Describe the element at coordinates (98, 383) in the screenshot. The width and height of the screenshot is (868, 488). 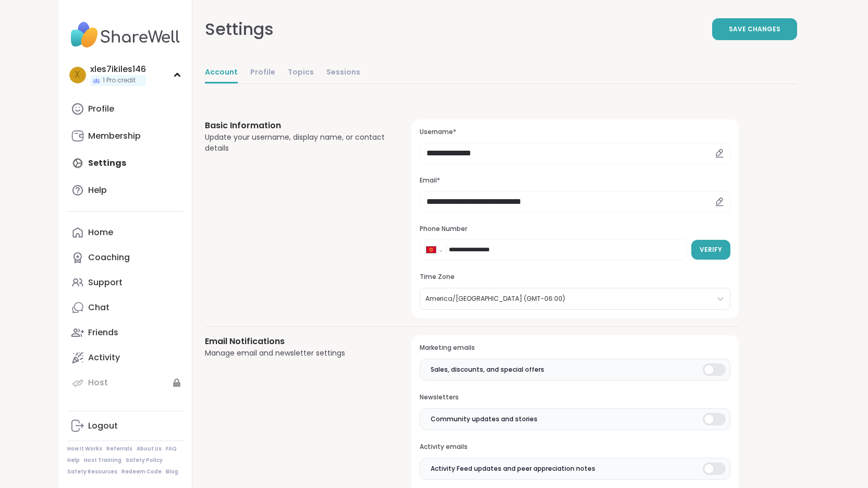
I see `div: Host` at that location.